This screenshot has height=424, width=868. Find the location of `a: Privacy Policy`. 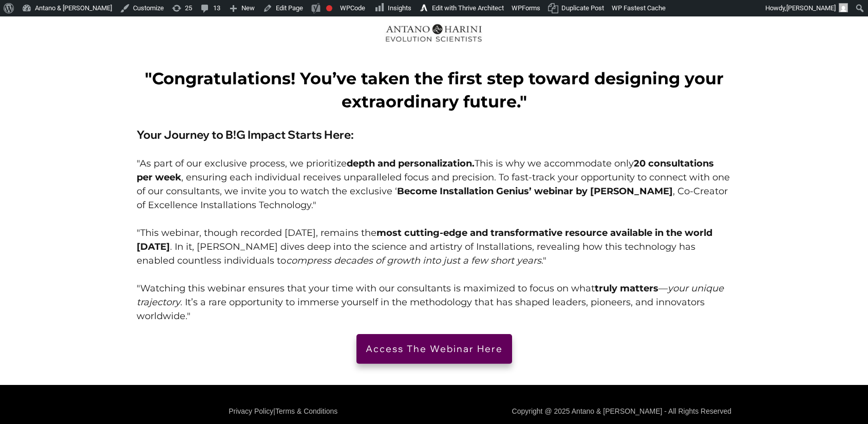

a: Privacy Policy is located at coordinates (250, 411).